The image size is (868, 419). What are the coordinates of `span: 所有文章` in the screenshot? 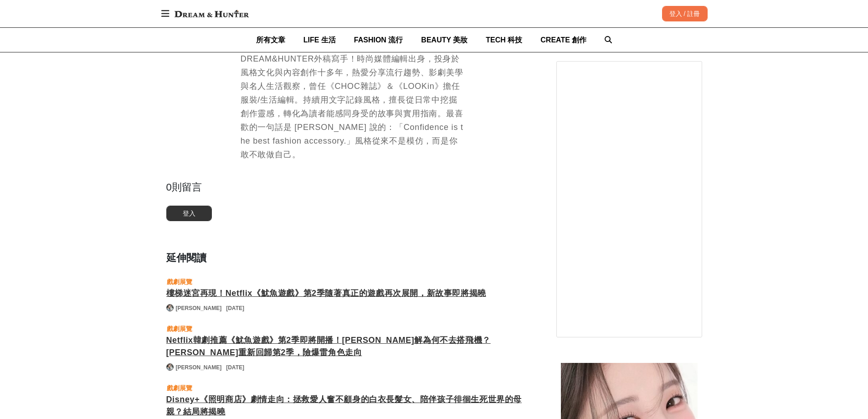 It's located at (270, 40).